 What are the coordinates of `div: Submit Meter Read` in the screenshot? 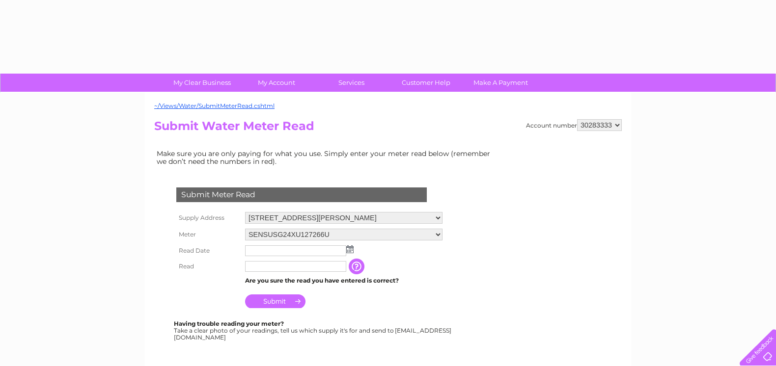 It's located at (302, 195).